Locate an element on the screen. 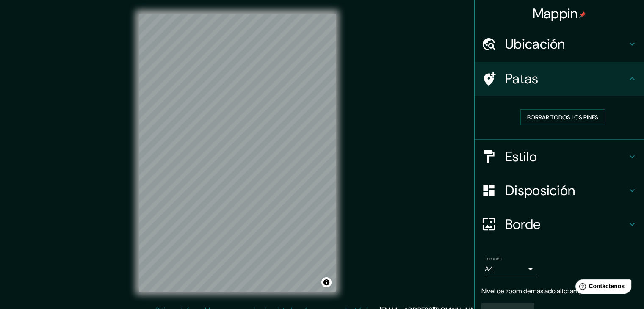 The height and width of the screenshot is (309, 644). font: Contáctenos is located at coordinates (38, 10).